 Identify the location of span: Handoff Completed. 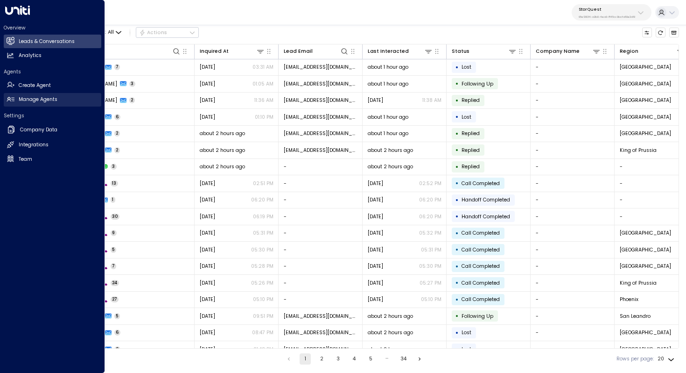
(486, 216).